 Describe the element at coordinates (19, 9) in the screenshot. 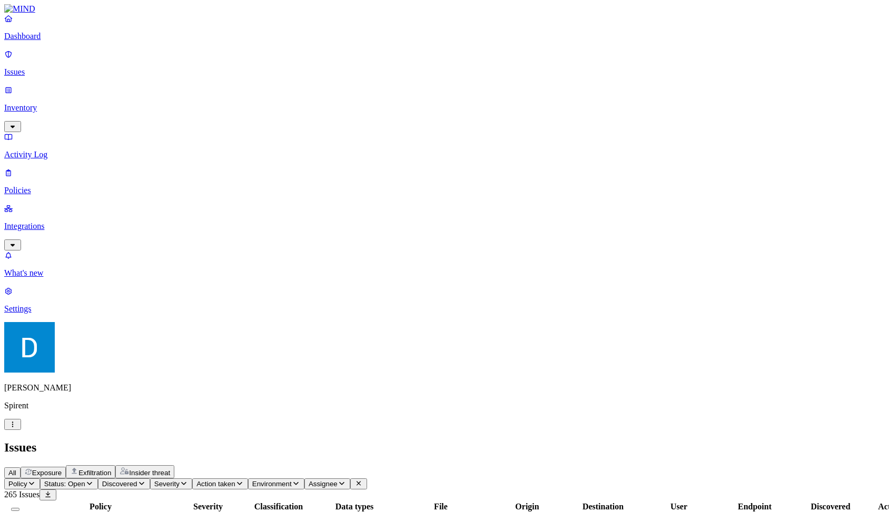

I see `img: MIND` at that location.